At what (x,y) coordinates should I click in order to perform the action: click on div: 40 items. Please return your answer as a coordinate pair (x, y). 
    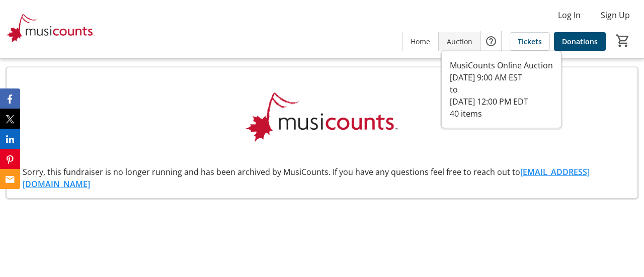
    Looking at the image, I should click on (501, 113).